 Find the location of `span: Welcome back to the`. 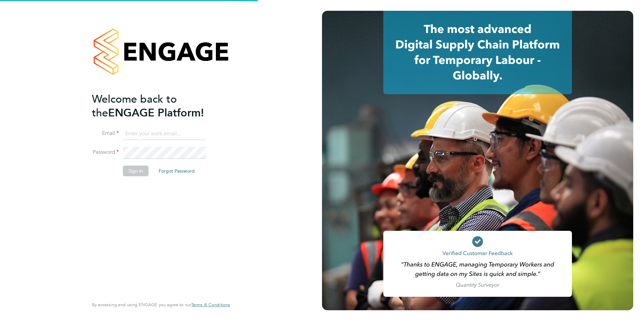

span: Welcome back to the is located at coordinates (135, 106).